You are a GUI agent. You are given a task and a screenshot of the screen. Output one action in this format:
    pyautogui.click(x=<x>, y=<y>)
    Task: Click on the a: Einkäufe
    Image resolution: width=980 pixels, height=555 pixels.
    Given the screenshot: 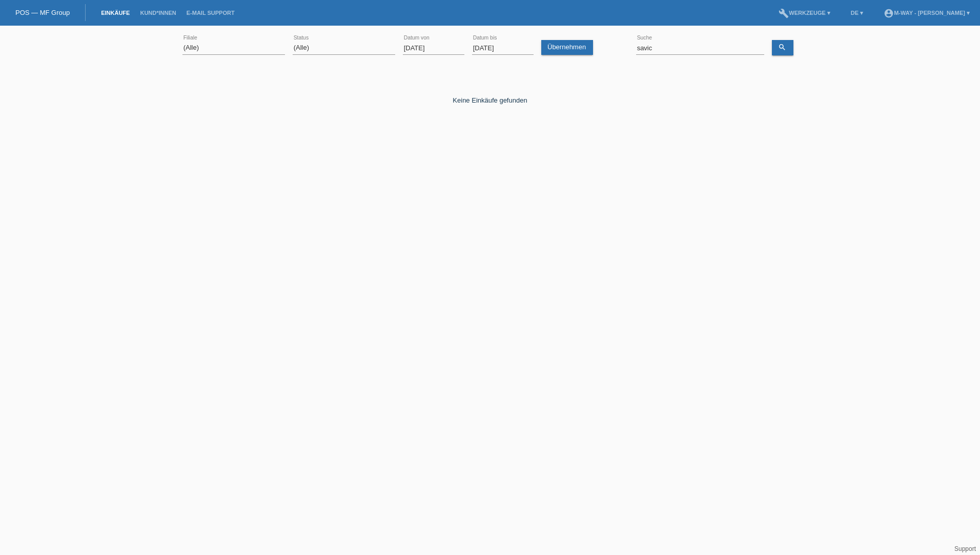 What is the action you would take?
    pyautogui.click(x=116, y=13)
    